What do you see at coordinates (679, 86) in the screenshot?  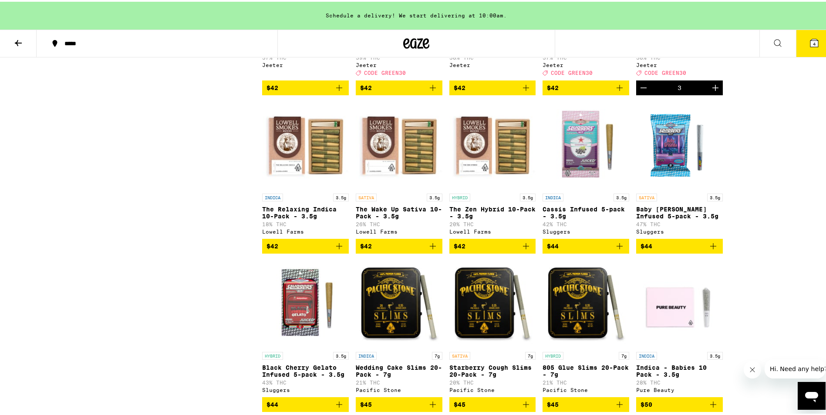 I see `div: 3` at bounding box center [679, 86].